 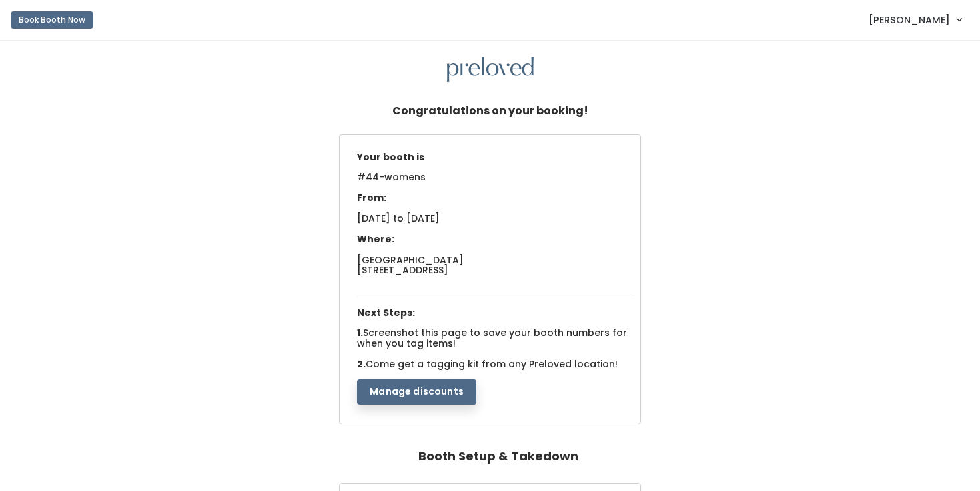 What do you see at coordinates (492, 364) in the screenshot?
I see `span: Come get a tagging kit from any Preloved location!` at bounding box center [492, 364].